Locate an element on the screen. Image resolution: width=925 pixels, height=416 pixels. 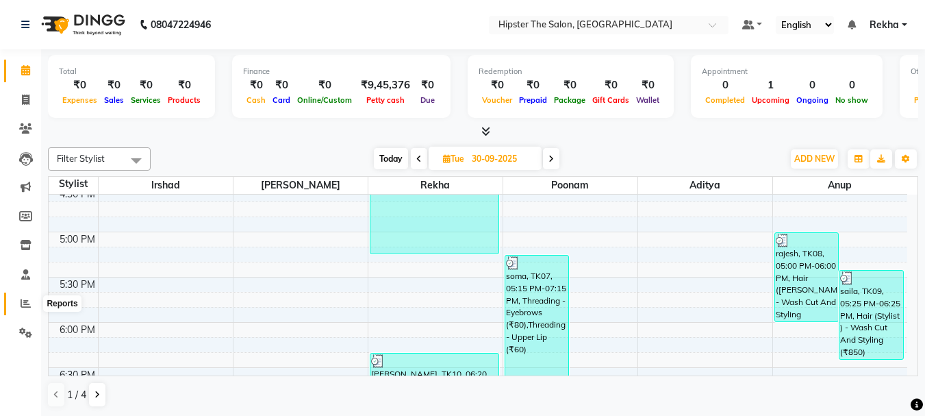
span: Online/Custom is located at coordinates (325, 100).